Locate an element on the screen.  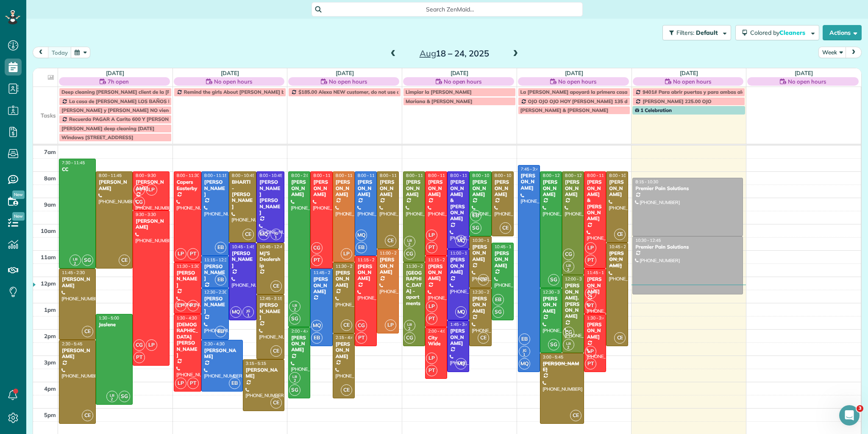
span: Default is located at coordinates (707, 32).